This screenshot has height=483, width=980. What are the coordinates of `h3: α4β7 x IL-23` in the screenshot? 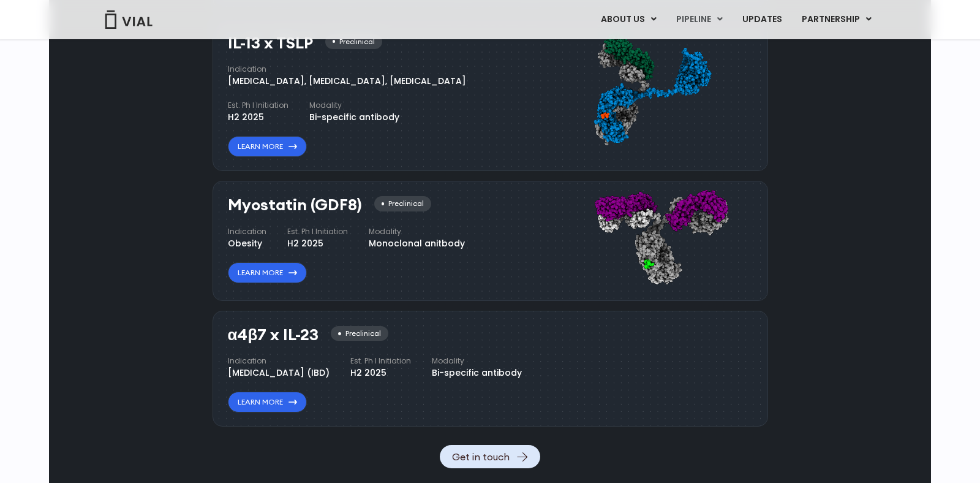 It's located at (273, 334).